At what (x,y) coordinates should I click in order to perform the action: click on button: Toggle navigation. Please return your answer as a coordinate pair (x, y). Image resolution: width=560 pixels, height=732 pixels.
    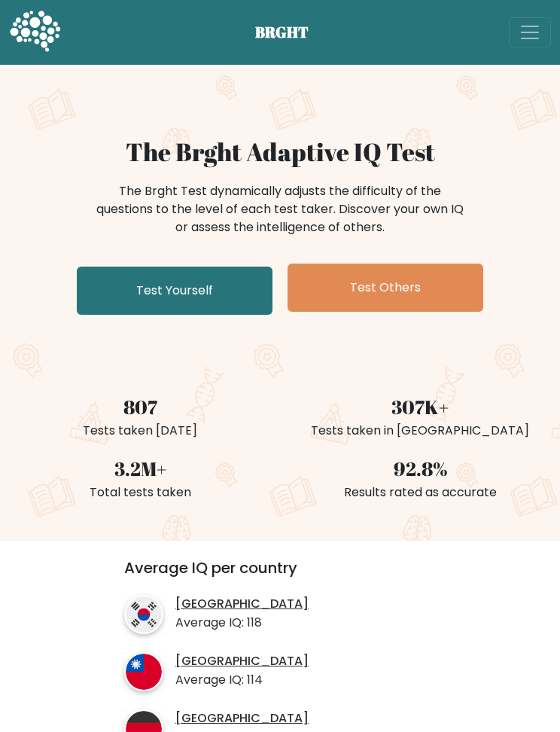
    Looking at the image, I should click on (530, 32).